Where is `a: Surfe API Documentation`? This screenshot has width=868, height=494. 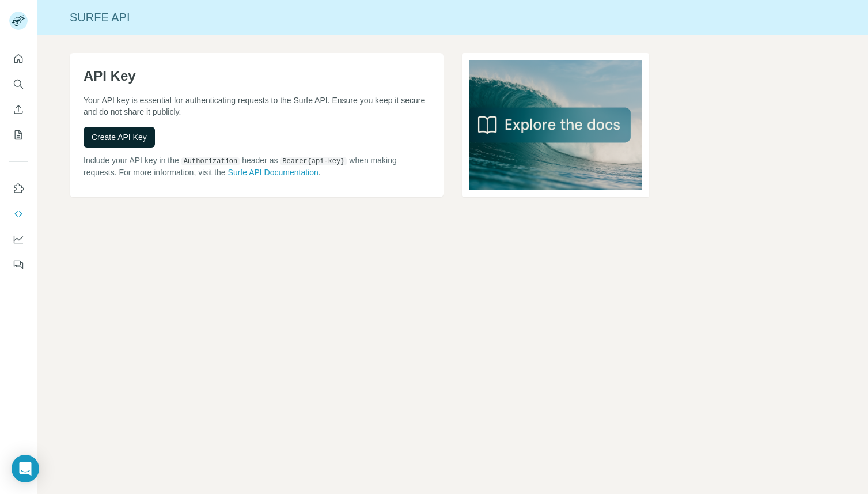
a: Surfe API Documentation is located at coordinates (273, 173).